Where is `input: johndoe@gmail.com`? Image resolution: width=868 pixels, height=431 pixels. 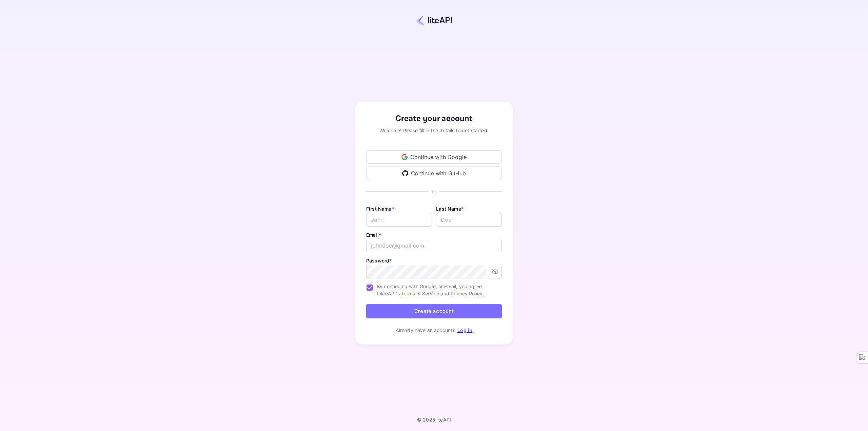
input: johndoe@gmail.com is located at coordinates (434, 245).